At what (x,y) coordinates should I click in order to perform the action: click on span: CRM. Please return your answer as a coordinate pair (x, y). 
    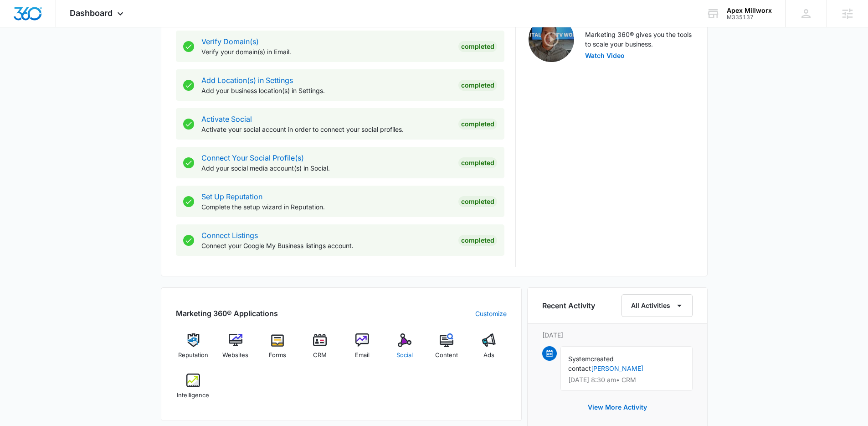
    Looking at the image, I should click on (320, 355).